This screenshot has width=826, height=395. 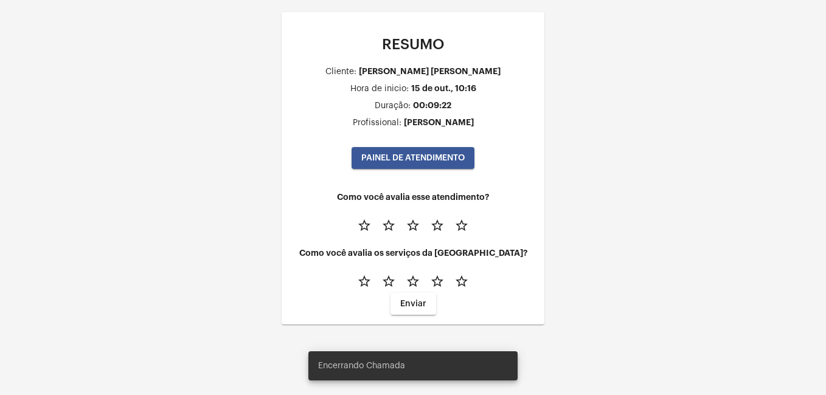 I want to click on h4: Como você avalia esse atendimento?, so click(x=413, y=197).